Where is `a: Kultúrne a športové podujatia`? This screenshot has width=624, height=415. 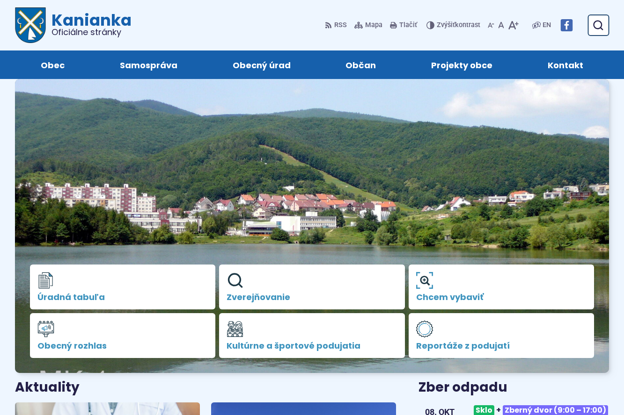 a: Kultúrne a športové podujatia is located at coordinates (312, 336).